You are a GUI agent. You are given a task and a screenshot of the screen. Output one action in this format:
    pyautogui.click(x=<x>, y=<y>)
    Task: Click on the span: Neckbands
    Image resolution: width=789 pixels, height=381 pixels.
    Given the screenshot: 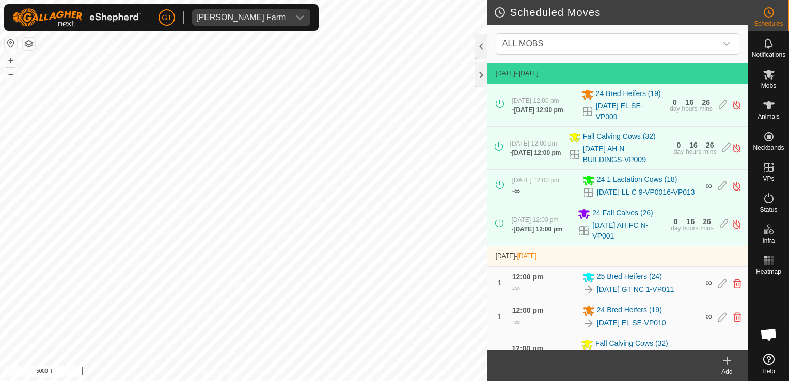 What is the action you would take?
    pyautogui.click(x=768, y=148)
    